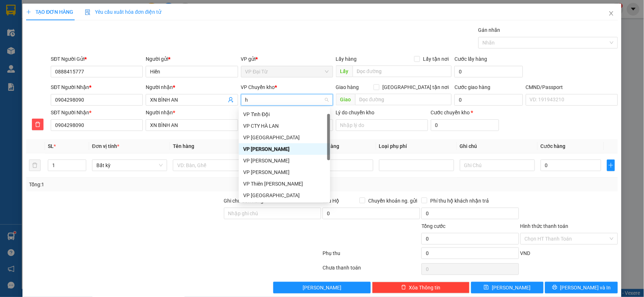 This screenshot has height=297, width=644. Describe the element at coordinates (88, 13) in the screenshot. I see `img: icon` at that location.